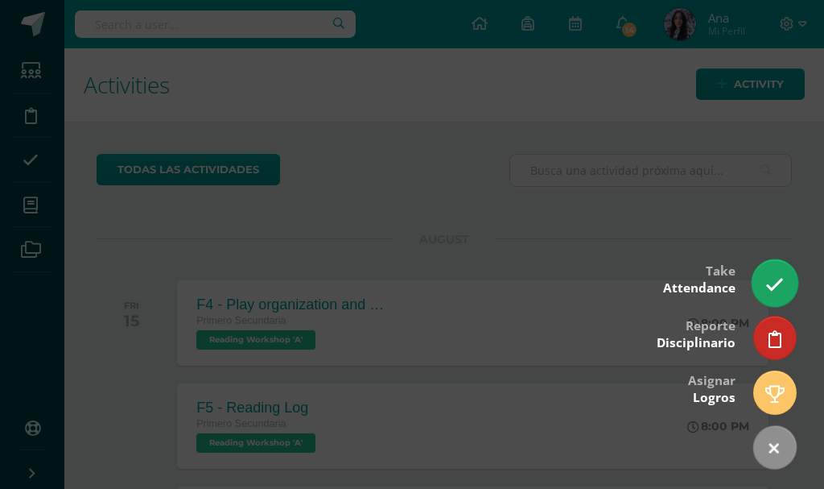 This screenshot has width=824, height=489. What do you see at coordinates (696, 342) in the screenshot?
I see `span: Disciplinario` at bounding box center [696, 342].